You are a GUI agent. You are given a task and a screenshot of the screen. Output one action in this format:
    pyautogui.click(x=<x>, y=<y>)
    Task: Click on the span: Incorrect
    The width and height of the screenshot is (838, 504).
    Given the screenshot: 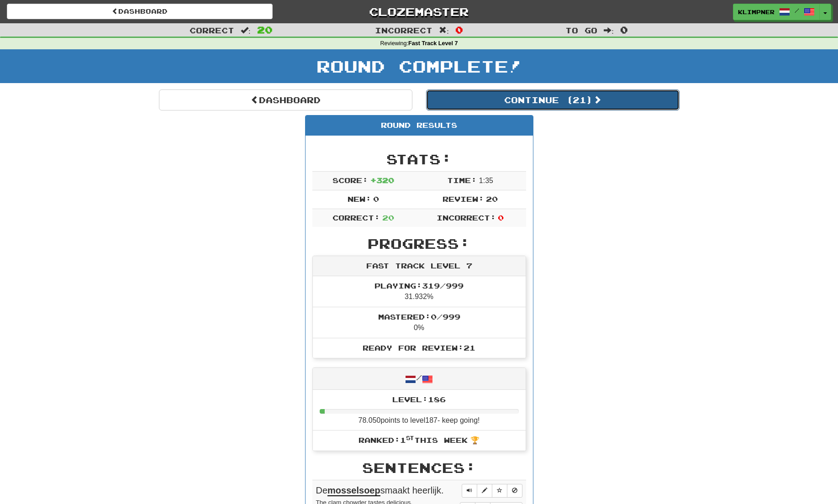 What is the action you would take?
    pyautogui.click(x=404, y=30)
    